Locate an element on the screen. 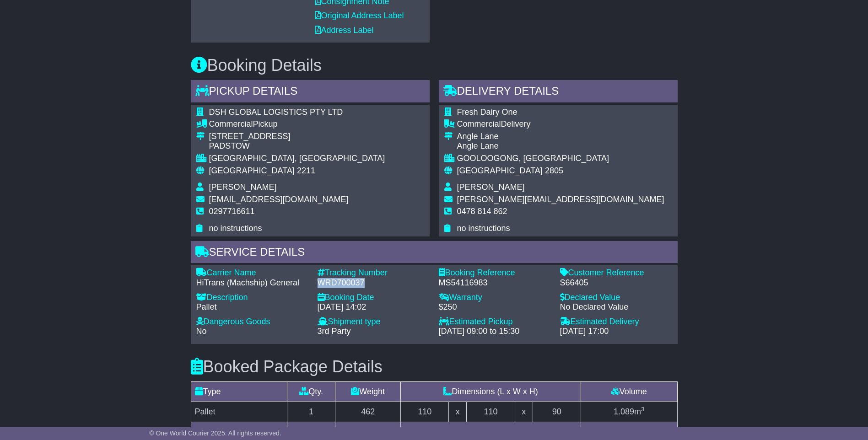  div: $250 is located at coordinates (494, 307).